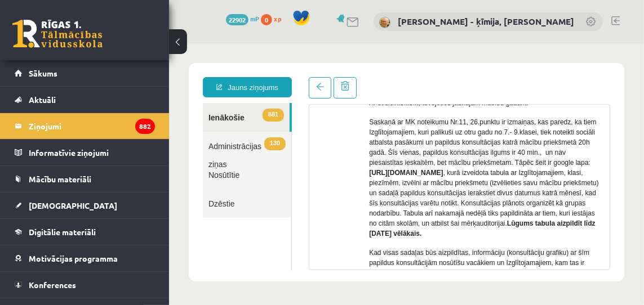  I want to click on a: Konferences, so click(84, 284).